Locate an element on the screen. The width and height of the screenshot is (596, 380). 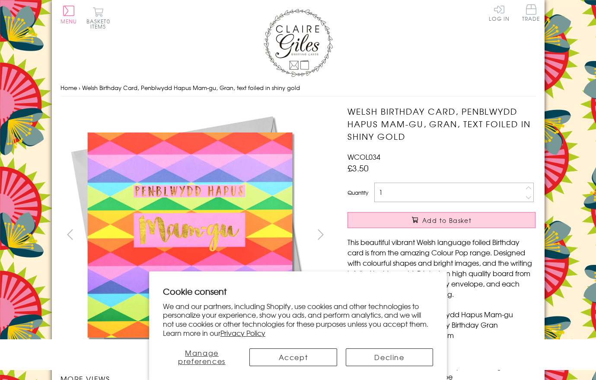
button: Menu is located at coordinates (69, 15).